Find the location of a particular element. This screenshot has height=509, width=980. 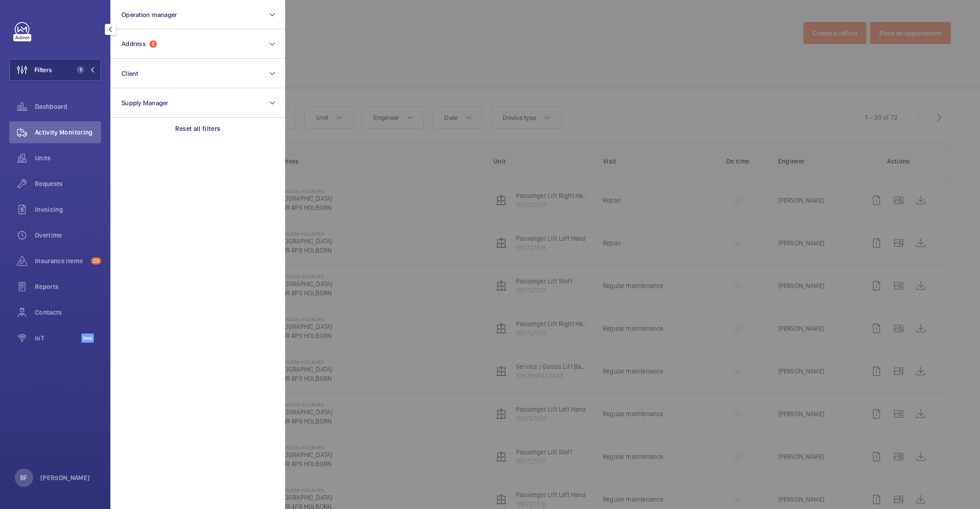

span: Filters is located at coordinates (43, 70).